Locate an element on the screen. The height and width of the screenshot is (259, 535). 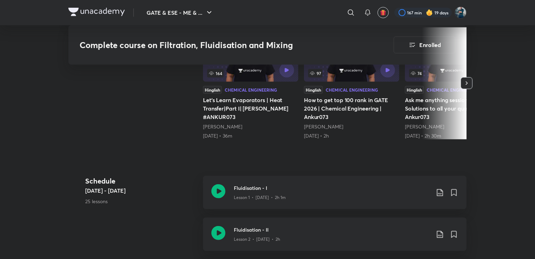
a: Let's Learn Evaporators | Heat Transfer|Part I| Ankur Bansal #ANKUR073 is located at coordinates (251, 83).